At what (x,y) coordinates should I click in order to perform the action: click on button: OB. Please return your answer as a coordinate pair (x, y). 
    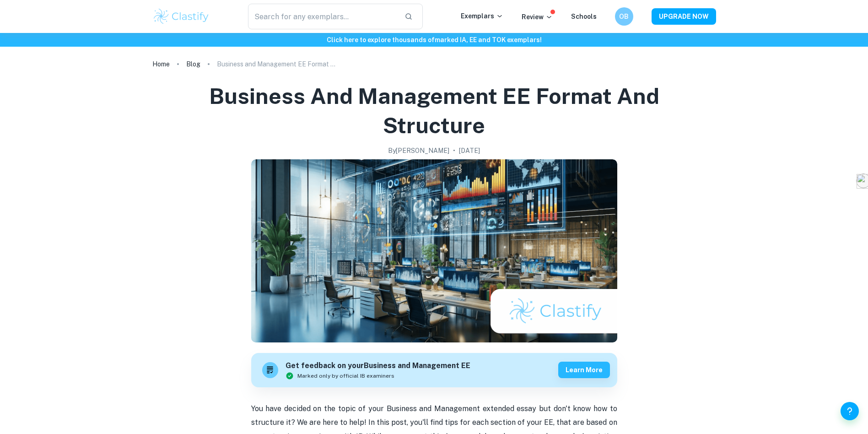
    Looking at the image, I should click on (624, 16).